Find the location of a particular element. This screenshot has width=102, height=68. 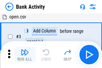

div: before is located at coordinates (66, 31).